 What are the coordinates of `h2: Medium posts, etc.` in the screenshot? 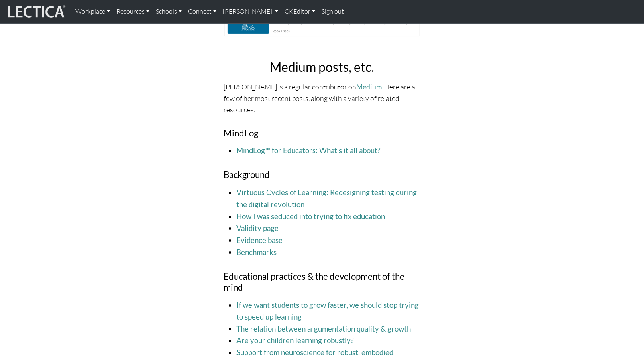 It's located at (322, 67).